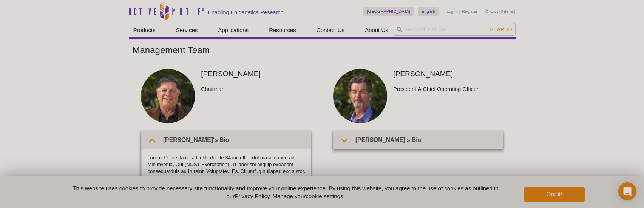 Image resolution: width=644 pixels, height=208 pixels. Describe the element at coordinates (168, 96) in the screenshot. I see `img: Joe Fernandez headshot` at that location.